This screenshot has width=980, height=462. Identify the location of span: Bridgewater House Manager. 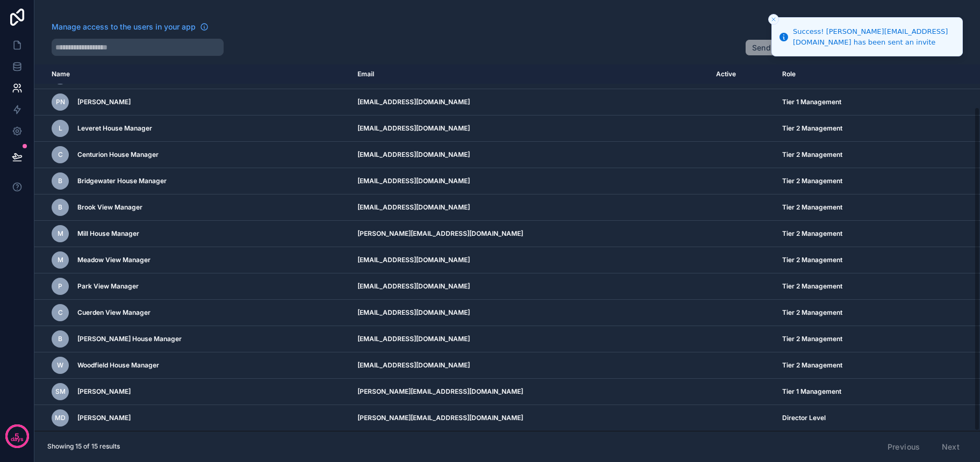
(122, 181).